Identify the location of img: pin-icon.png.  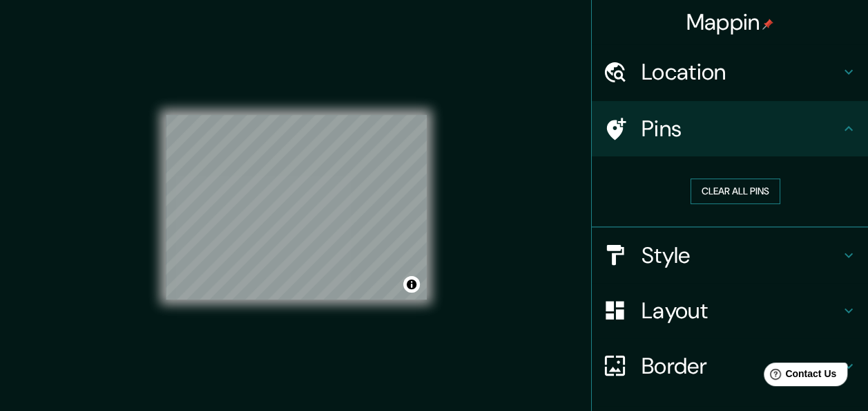
(768, 24).